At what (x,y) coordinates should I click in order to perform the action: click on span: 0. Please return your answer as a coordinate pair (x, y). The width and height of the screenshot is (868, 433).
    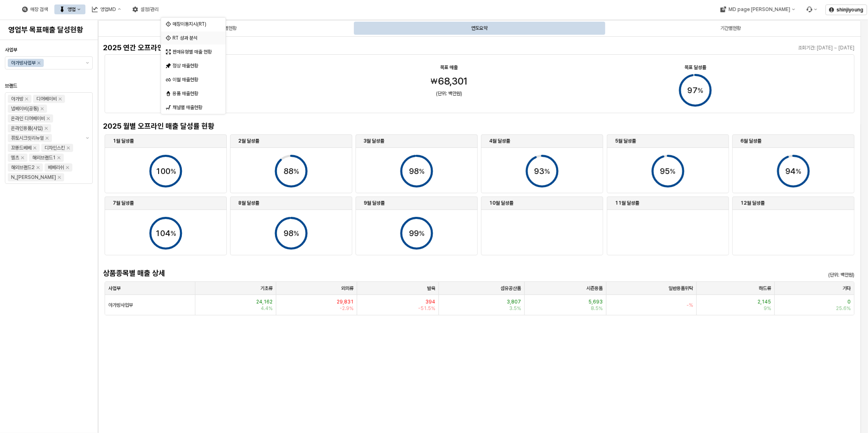
    Looking at the image, I should click on (849, 301).